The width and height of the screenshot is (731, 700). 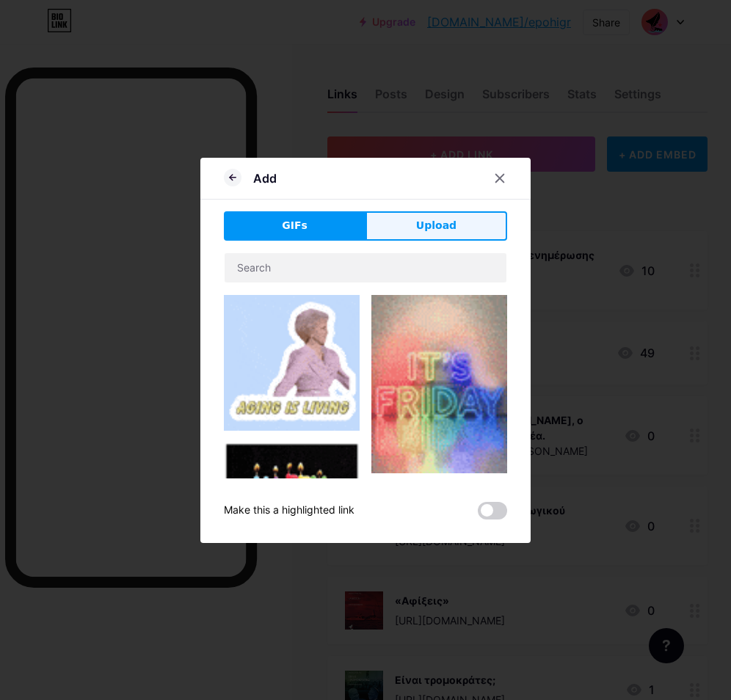 I want to click on button: GIFs, so click(x=294, y=226).